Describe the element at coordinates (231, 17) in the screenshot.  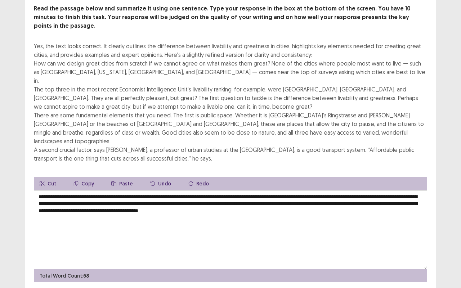
I see `p: Read the passage below and summarize it using one sentence. Type your response in the box at the ...` at that location.